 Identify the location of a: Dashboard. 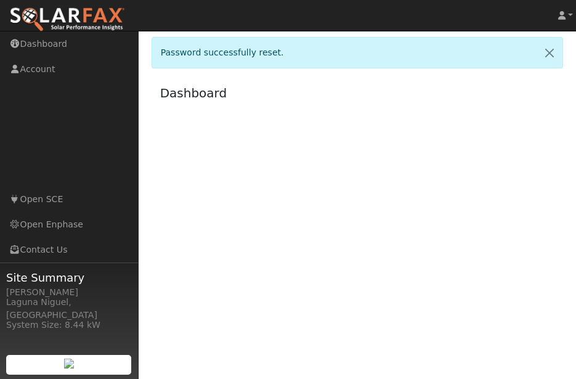
(193, 93).